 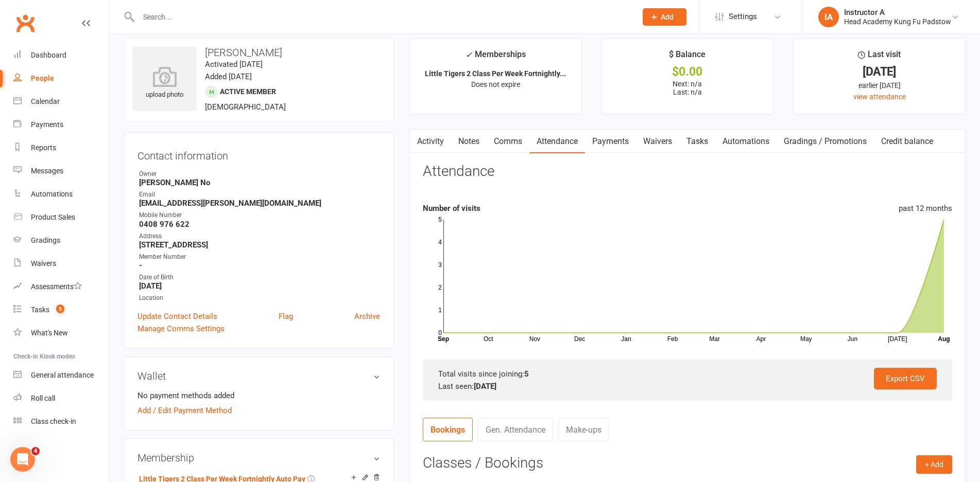 I want to click on h3: Membership, so click(x=259, y=458).